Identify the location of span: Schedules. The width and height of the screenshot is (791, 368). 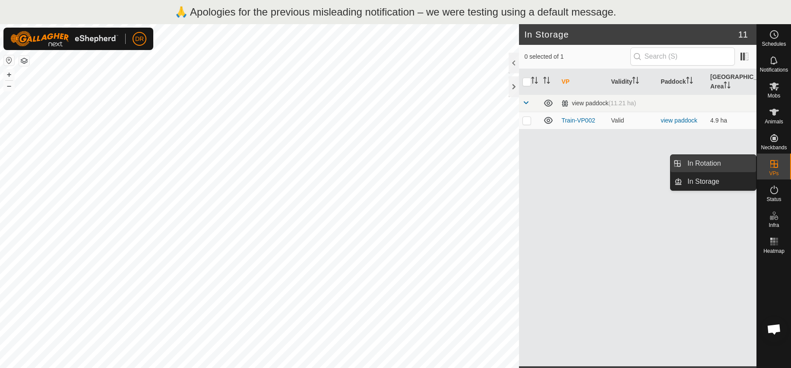
(774, 44).